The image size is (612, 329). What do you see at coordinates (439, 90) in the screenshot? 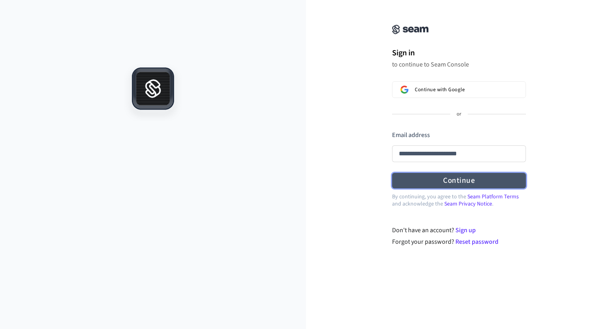
I see `span: Continue with Google` at bounding box center [439, 90].